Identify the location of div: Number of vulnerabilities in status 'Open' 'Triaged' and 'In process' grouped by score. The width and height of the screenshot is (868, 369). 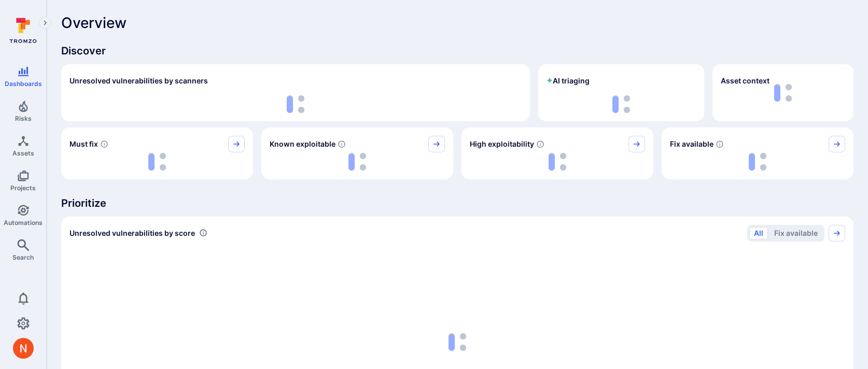
(203, 233).